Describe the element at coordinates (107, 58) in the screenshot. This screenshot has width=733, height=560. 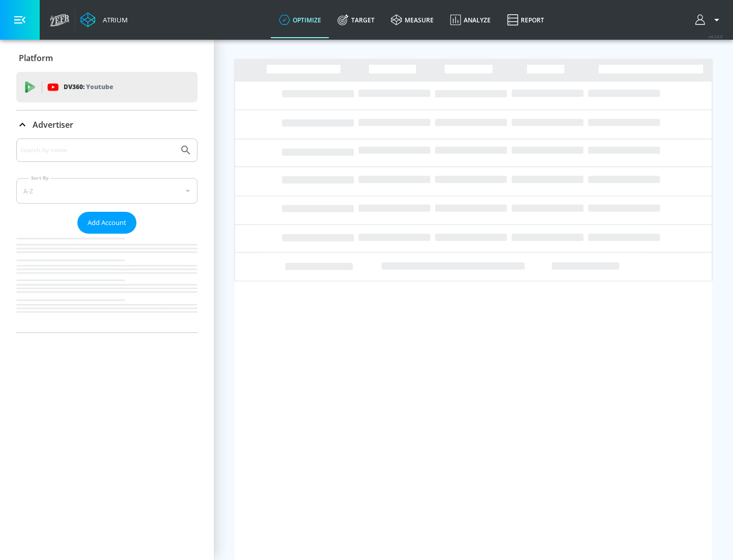
I see `div: Platform` at that location.